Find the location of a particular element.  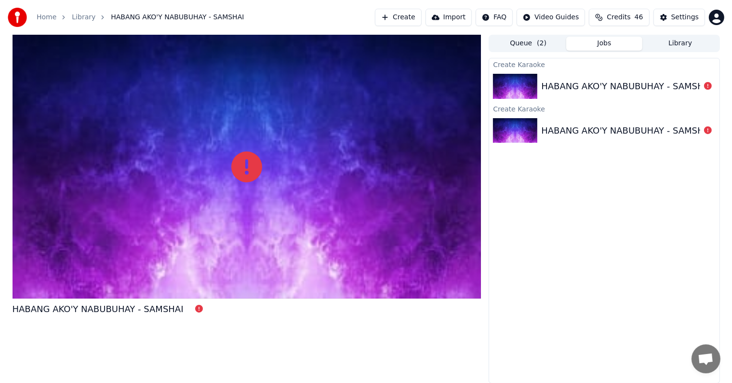

button: Create is located at coordinates (398, 17).